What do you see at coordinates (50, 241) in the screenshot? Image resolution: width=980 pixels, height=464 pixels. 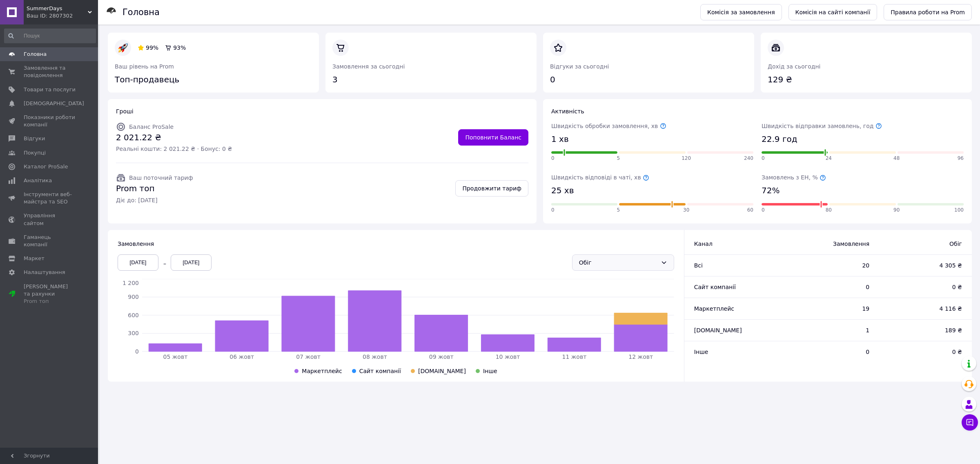 I see `span: Гаманець компанії` at bounding box center [50, 241].